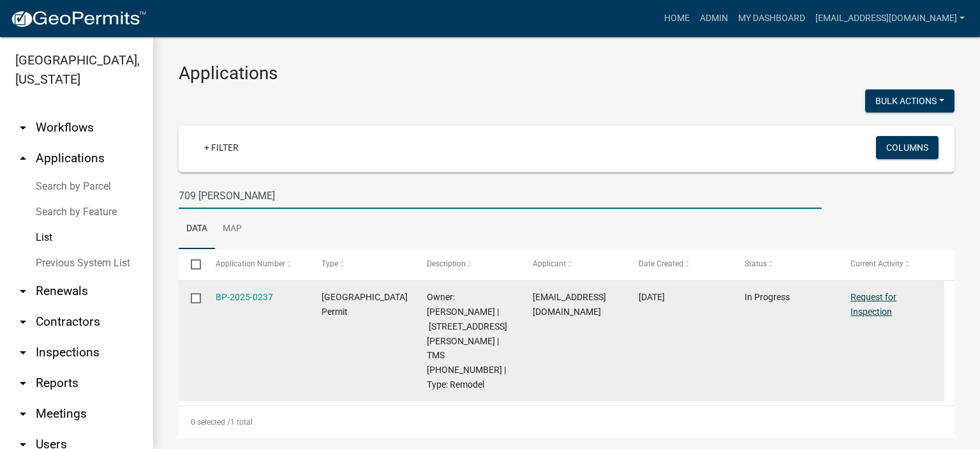  Describe the element at coordinates (567, 73) in the screenshot. I see `h3: Applications` at that location.